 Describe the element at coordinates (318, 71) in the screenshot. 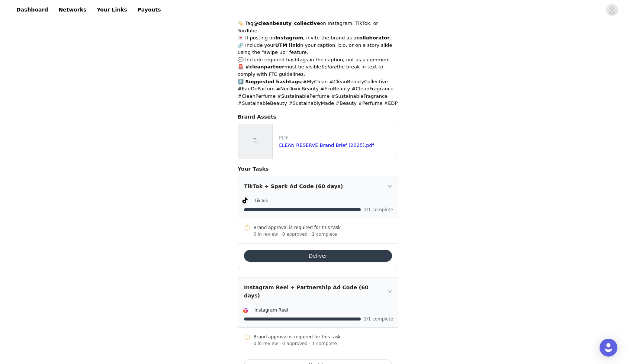

I see `p: must be visible the break in text to comply with FTC guidelines.` at that location.